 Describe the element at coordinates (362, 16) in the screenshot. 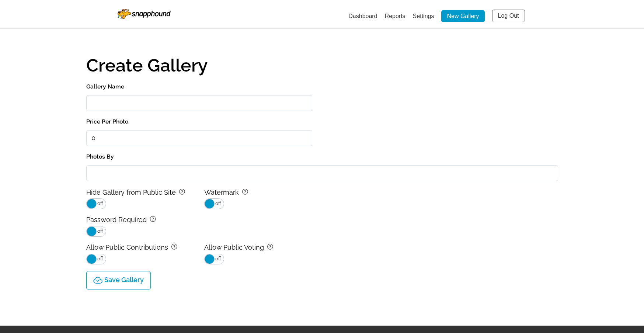

I see `a: Dashboard` at that location.